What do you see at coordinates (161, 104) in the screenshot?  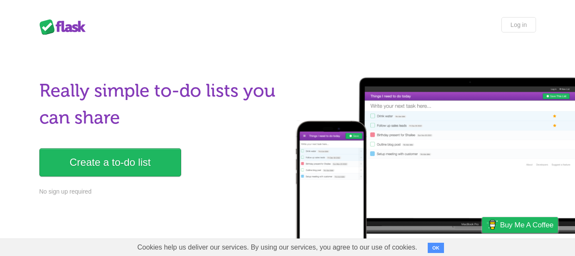 I see `h1: Really simple to-do lists you can share` at bounding box center [161, 104].